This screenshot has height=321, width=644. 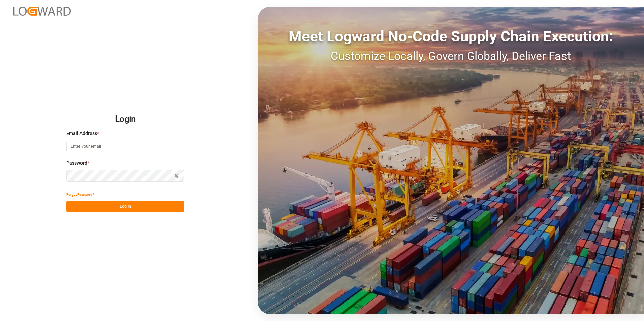 I want to click on button: Forgot Password?, so click(x=80, y=194).